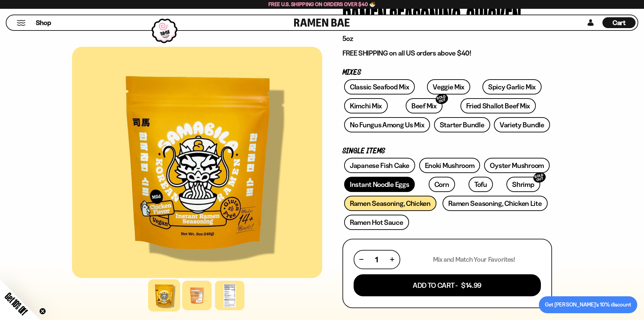  Describe the element at coordinates (442, 184) in the screenshot. I see `a: Corn` at that location.